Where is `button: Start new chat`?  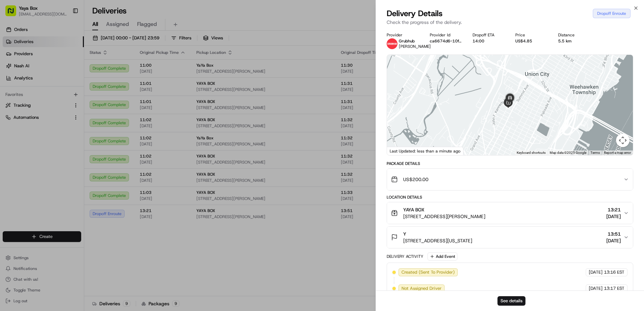 button: Start new chat is located at coordinates (118, 70).